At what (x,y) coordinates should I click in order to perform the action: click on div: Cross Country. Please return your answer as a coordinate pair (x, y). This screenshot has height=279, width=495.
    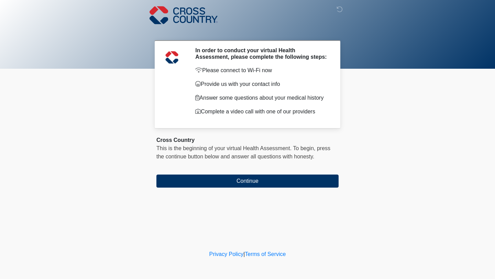
    Looking at the image, I should click on (248, 140).